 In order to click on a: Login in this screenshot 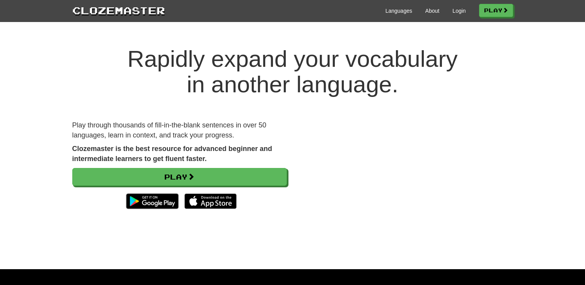, I will do `click(459, 11)`.